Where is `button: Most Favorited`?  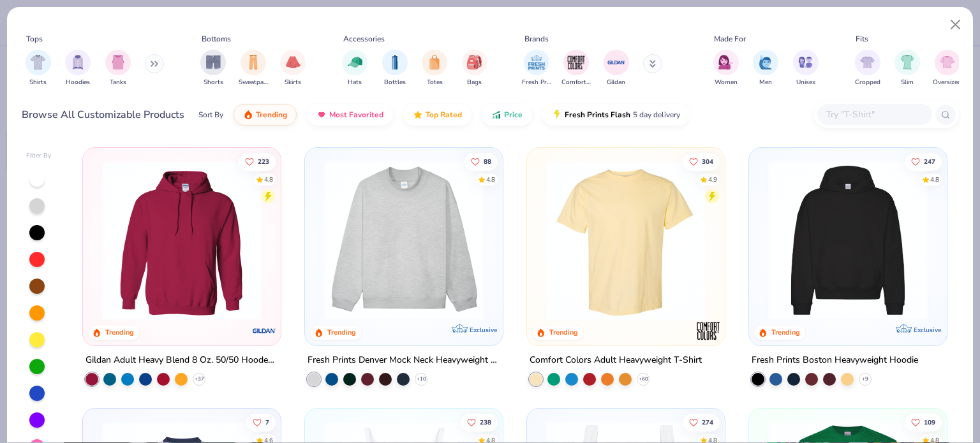 button: Most Favorited is located at coordinates (350, 115).